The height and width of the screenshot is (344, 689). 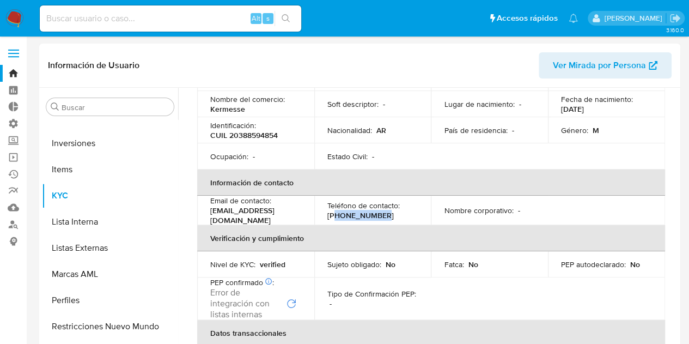 What do you see at coordinates (476, 130) in the screenshot?
I see `p: País de residencia :` at bounding box center [476, 130].